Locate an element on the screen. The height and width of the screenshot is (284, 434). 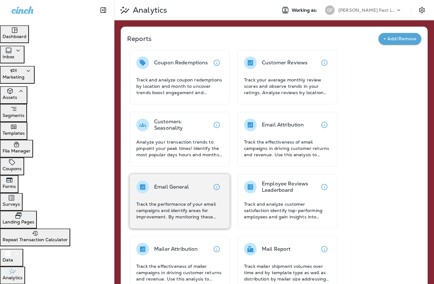
p: Coupons is located at coordinates (12, 169).